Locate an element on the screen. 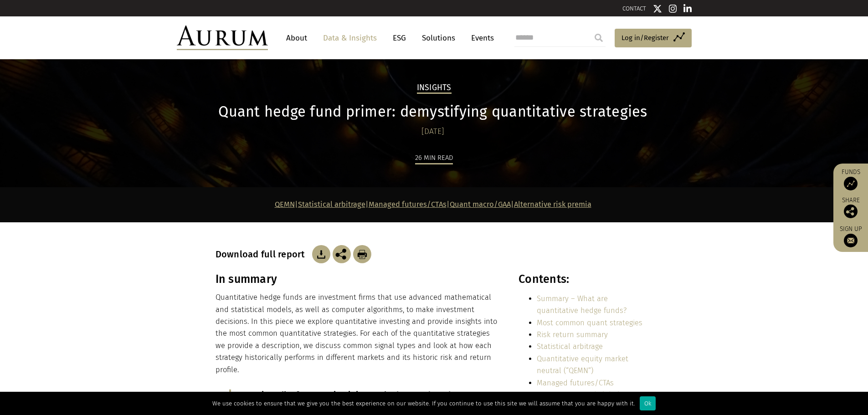  a: Events is located at coordinates (480, 38).